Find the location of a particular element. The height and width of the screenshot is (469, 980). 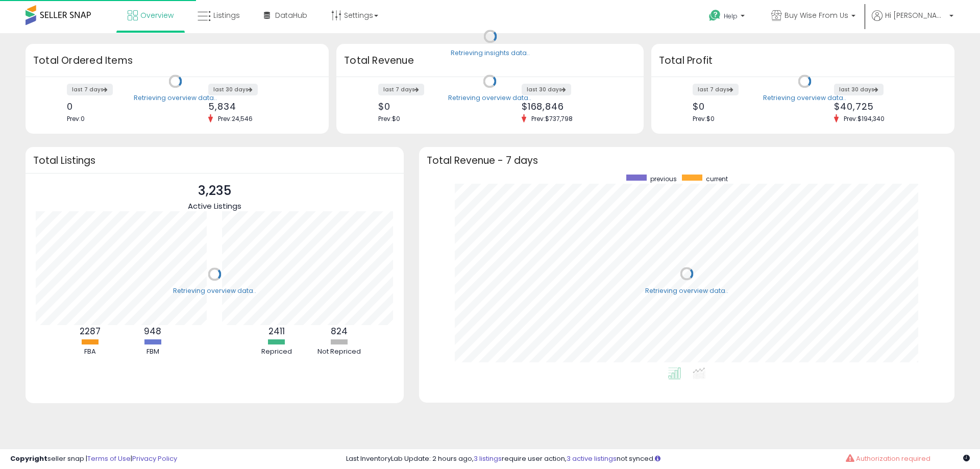

div: seller snap | | is located at coordinates (94, 459).